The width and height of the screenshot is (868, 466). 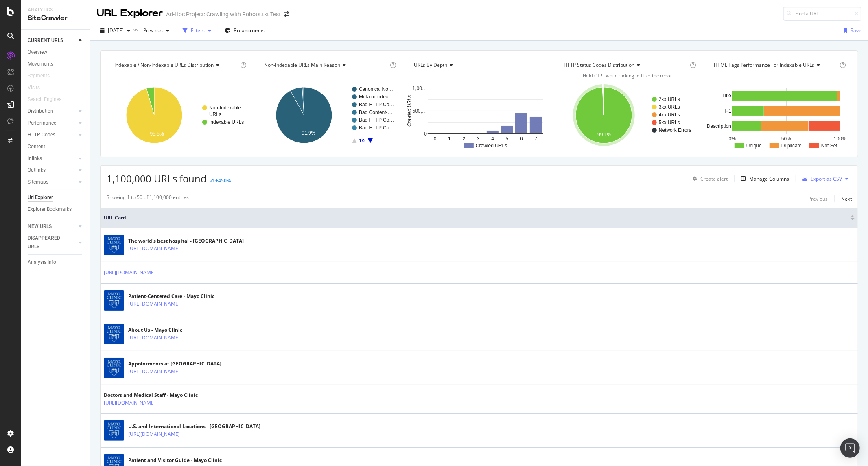 I want to click on text: 0%, so click(x=733, y=139).